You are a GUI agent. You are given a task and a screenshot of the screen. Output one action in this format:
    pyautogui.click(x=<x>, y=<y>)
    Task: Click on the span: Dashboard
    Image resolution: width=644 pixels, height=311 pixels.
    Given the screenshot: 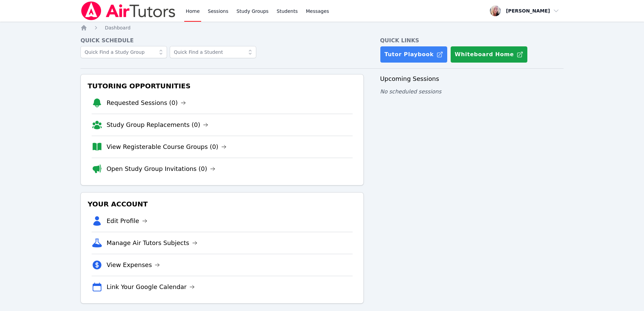 What is the action you would take?
    pyautogui.click(x=118, y=28)
    